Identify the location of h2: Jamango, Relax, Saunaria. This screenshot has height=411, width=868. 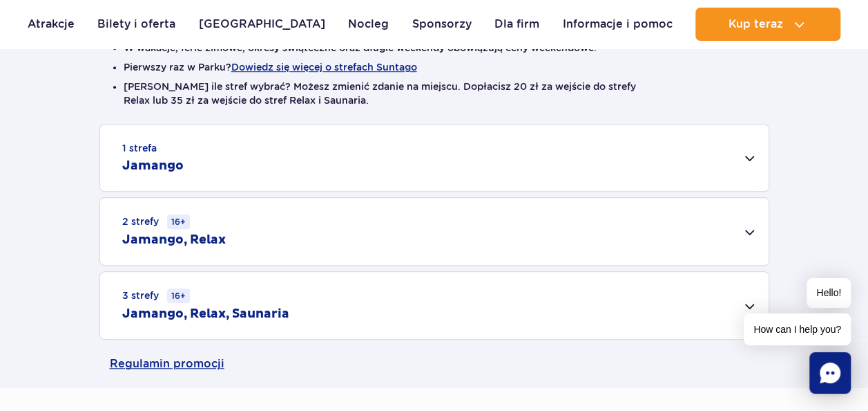
(206, 314).